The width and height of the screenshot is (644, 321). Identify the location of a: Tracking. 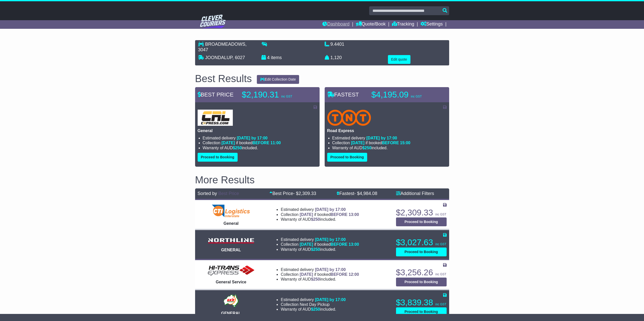
(403, 25).